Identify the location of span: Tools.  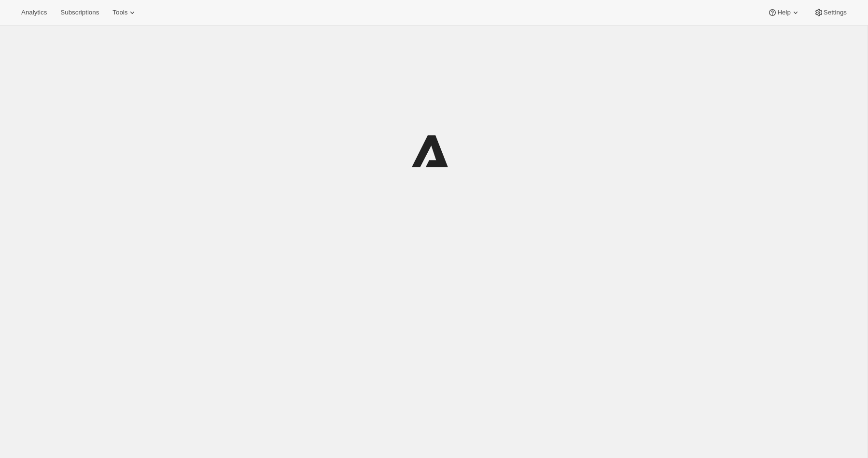
(120, 12).